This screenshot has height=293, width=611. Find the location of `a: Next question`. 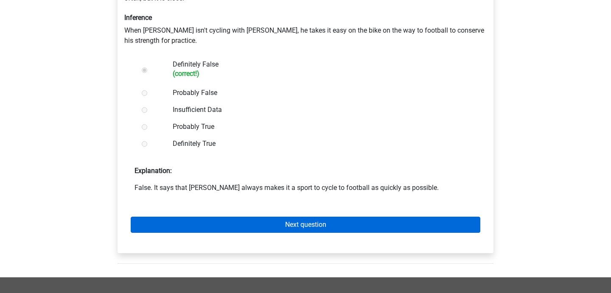

a: Next question is located at coordinates (305, 225).